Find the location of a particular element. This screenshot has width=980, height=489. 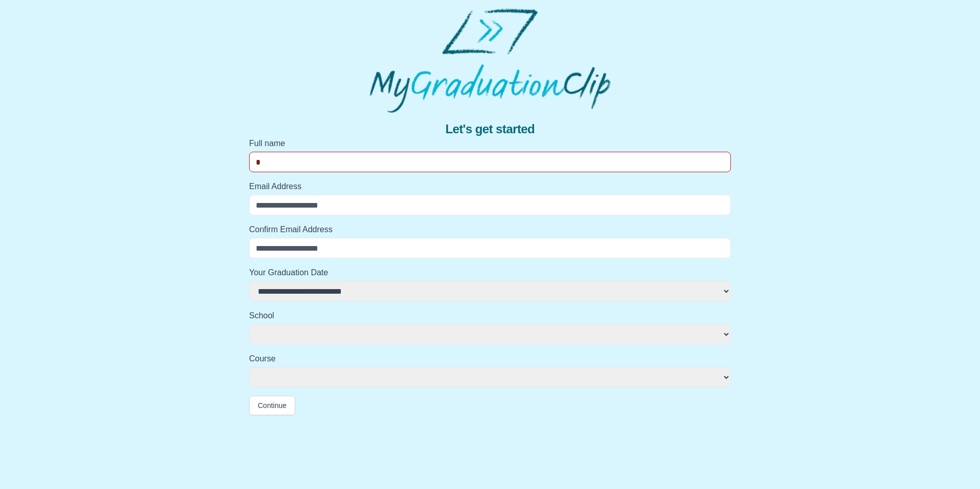

img: MyGraduationClip is located at coordinates (490, 60).